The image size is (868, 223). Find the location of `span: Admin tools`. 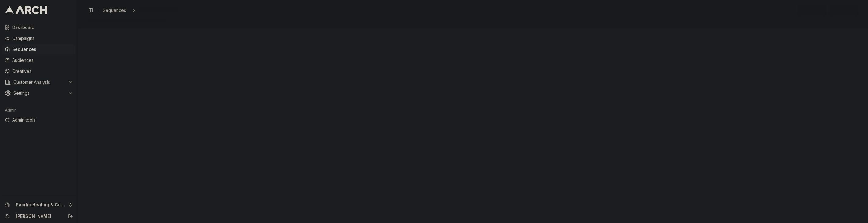

span: Admin tools is located at coordinates (42, 120).